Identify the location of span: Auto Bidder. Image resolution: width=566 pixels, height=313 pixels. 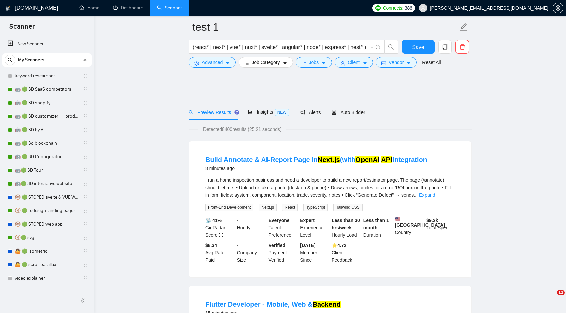
(348, 112).